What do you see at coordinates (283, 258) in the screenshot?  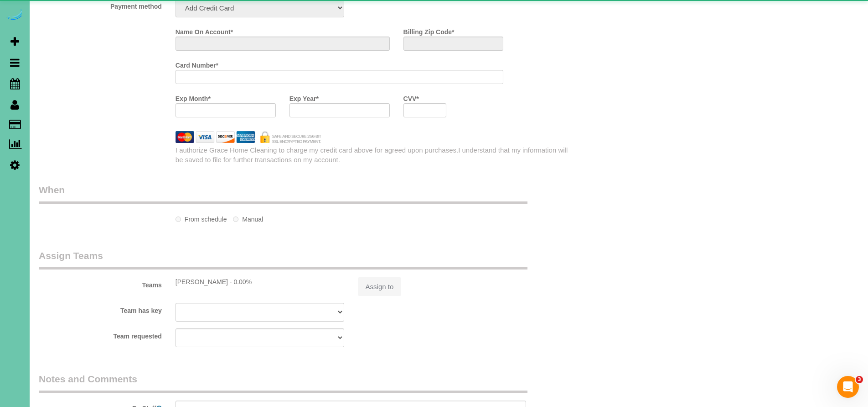 I see `legend: Assign Teams` at bounding box center [283, 258].